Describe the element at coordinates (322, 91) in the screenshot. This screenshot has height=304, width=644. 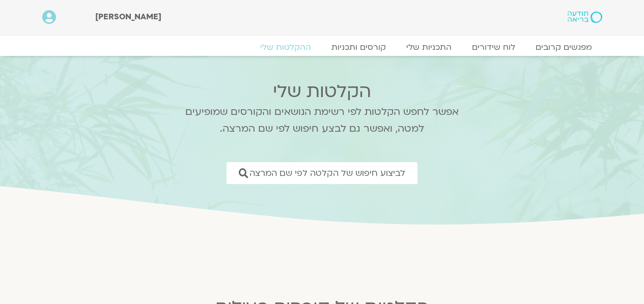
I see `h2: הקלטות שלי` at that location.